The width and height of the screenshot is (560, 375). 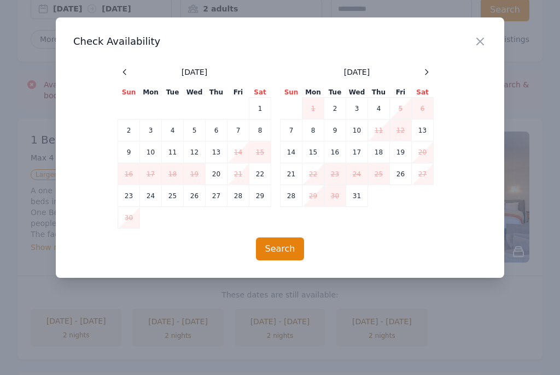 I want to click on h3: Check Availability, so click(x=280, y=42).